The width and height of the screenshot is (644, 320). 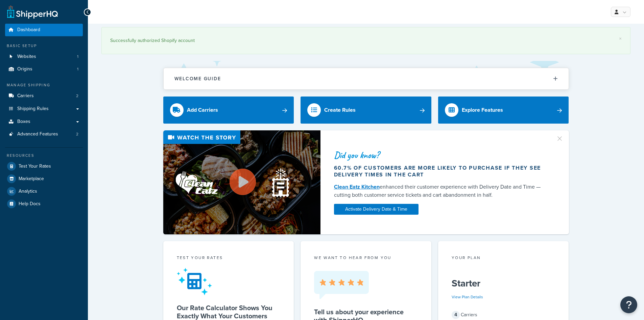 What do you see at coordinates (44, 109) in the screenshot?
I see `a: Shipping Rules` at bounding box center [44, 109].